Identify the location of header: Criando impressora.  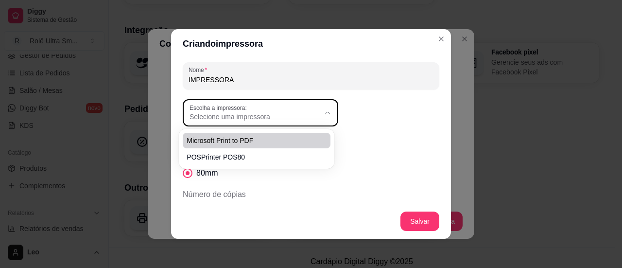
(311, 44).